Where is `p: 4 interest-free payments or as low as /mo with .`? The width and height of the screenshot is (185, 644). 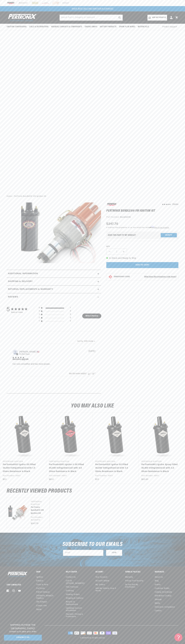
p: 4 interest-free payments or as low as /mo with . is located at coordinates (137, 227).